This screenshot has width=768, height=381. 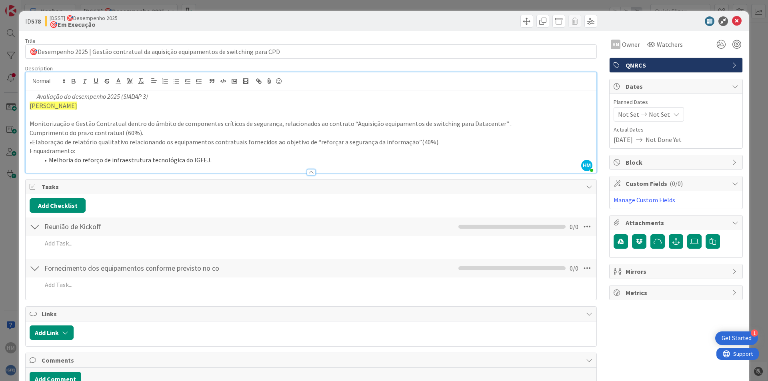 I want to click on div: 1, so click(x=754, y=333).